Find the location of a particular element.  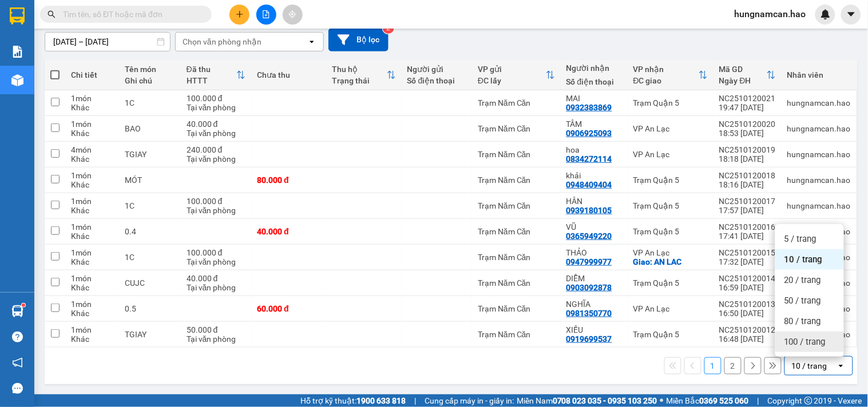

button: file-add is located at coordinates (266, 14).